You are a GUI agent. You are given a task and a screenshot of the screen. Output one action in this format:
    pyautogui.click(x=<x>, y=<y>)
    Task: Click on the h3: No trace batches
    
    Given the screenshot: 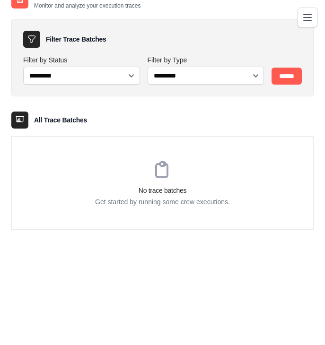 What is the action you would take?
    pyautogui.click(x=162, y=190)
    